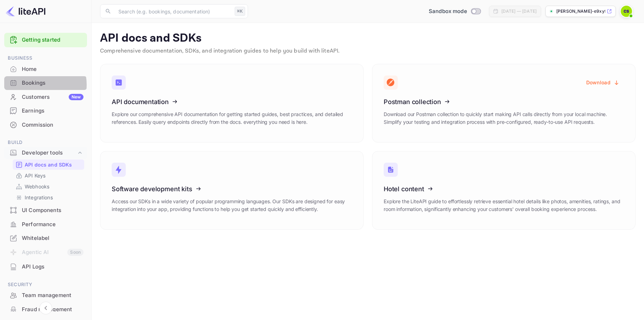 Image resolution: width=644 pixels, height=320 pixels. What do you see at coordinates (48, 175) in the screenshot?
I see `div: API Keys` at bounding box center [48, 175].